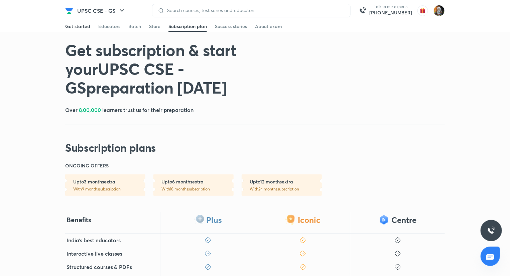 The height and width of the screenshot is (276, 510). What do you see at coordinates (231, 26) in the screenshot?
I see `div: Success stories` at bounding box center [231, 26].